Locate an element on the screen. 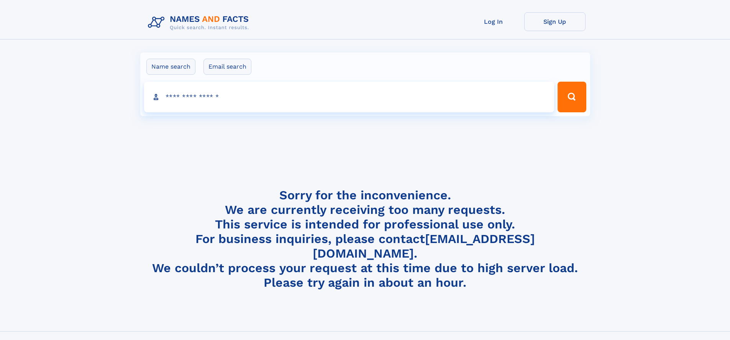 Image resolution: width=730 pixels, height=340 pixels. img: Logo Names and Facts is located at coordinates (200, 23).